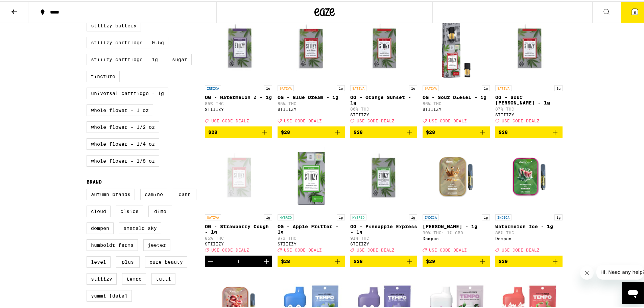 The width and height of the screenshot is (644, 308). What do you see at coordinates (311, 69) in the screenshot?
I see `a: Open page for OG - Blue Dream - 1g from STIIIZY` at bounding box center [311, 69].